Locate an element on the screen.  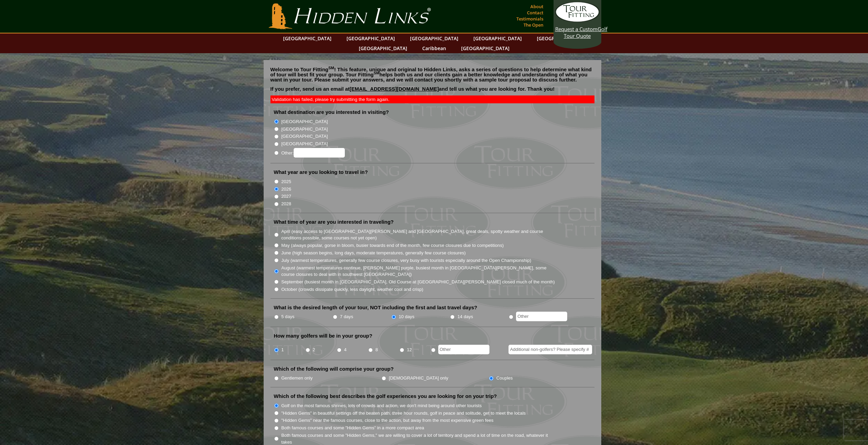
p: Welcome to Tour Fitting ! This feature, unique and original to Hidden Links, asks a series of que... is located at coordinates (433, 74).